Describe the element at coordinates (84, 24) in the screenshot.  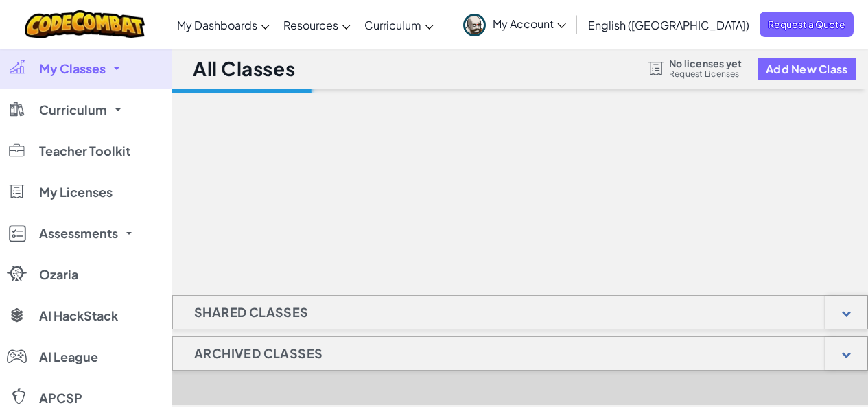
I see `a: CodeCombat logo` at that location.